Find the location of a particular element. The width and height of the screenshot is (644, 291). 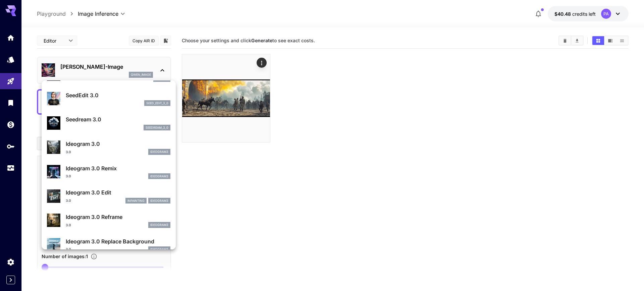

p: Ideogram 3.0 is located at coordinates (118, 144).